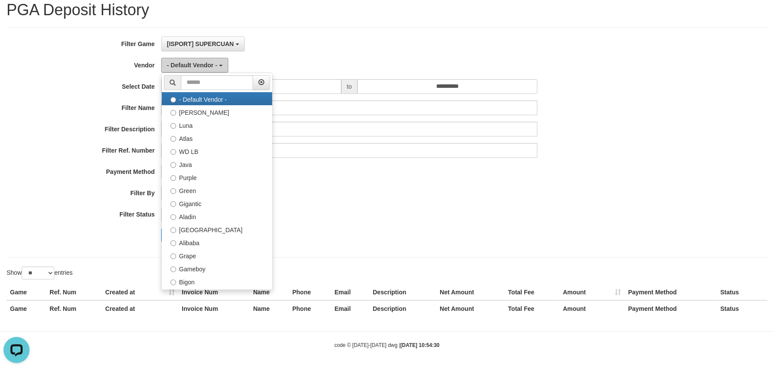 The width and height of the screenshot is (774, 370). I want to click on input: Aladin, so click(173, 217).